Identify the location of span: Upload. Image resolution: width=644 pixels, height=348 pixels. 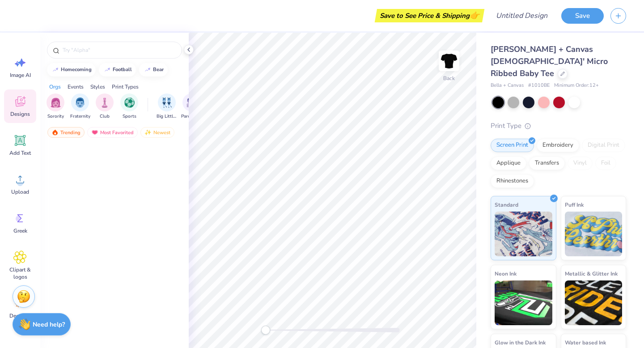
(20, 192).